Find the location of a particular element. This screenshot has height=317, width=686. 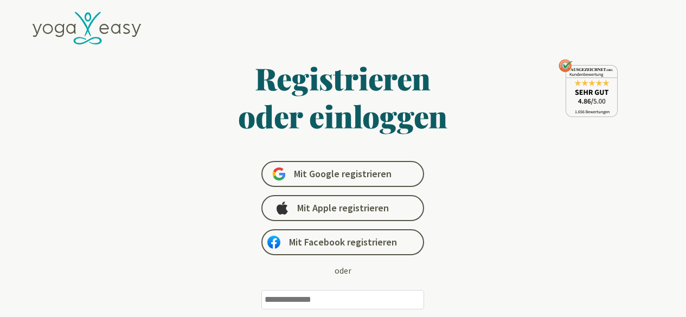

span: Mit Apple registrieren is located at coordinates (343, 208).